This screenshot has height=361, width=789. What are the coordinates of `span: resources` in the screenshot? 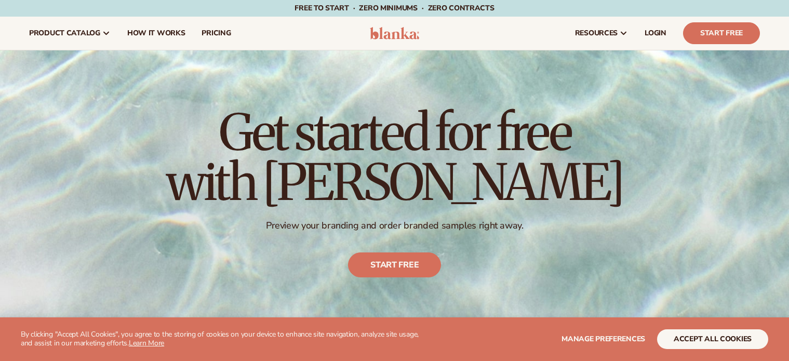 It's located at (596, 33).